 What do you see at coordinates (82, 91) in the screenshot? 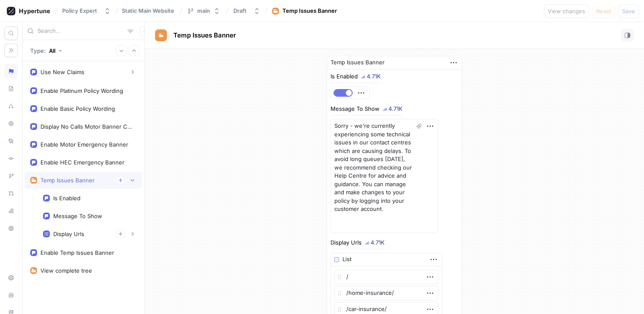
I see `div: Enable Platinum Policy Wording` at bounding box center [82, 91].